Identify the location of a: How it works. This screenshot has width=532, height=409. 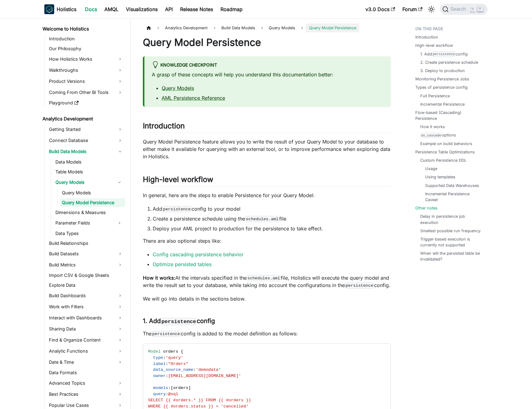
(432, 126).